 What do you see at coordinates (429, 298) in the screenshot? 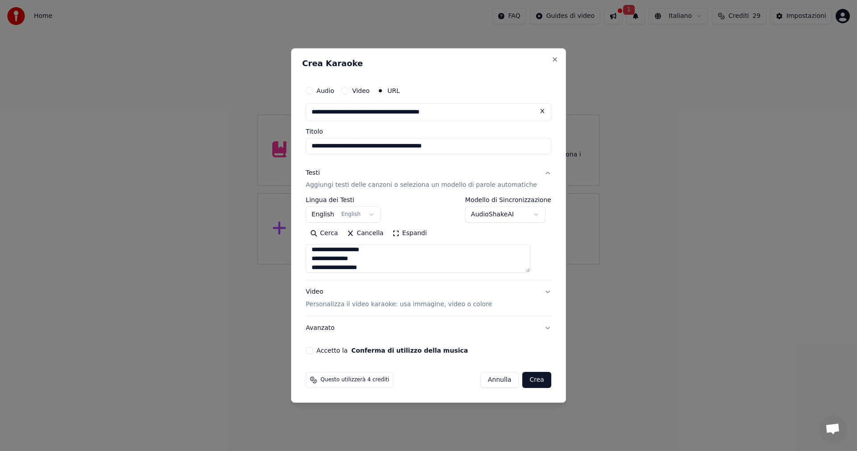
I see `button: VideoPersonalizza il video karaoke: usa immagine, video o colore` at bounding box center [429, 298].